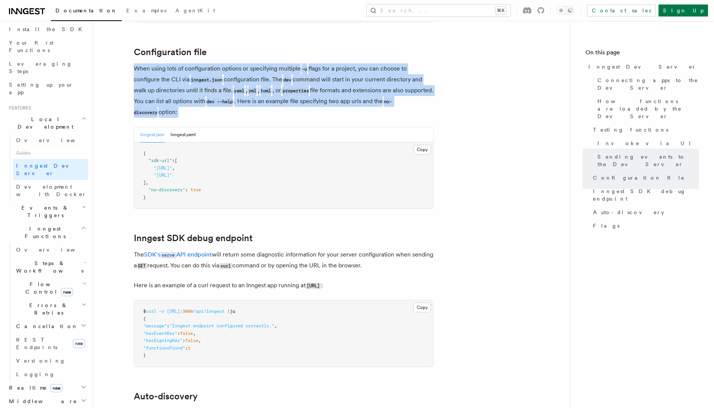  Describe the element at coordinates (253, 91) in the screenshot. I see `code: yml` at that location.